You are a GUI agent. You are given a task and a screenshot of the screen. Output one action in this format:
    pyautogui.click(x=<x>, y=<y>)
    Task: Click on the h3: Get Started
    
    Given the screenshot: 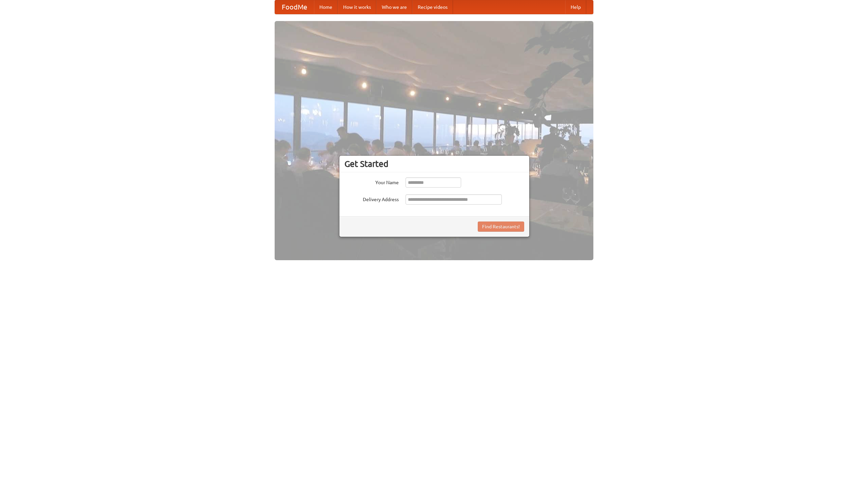 What is the action you would take?
    pyautogui.click(x=434, y=164)
    